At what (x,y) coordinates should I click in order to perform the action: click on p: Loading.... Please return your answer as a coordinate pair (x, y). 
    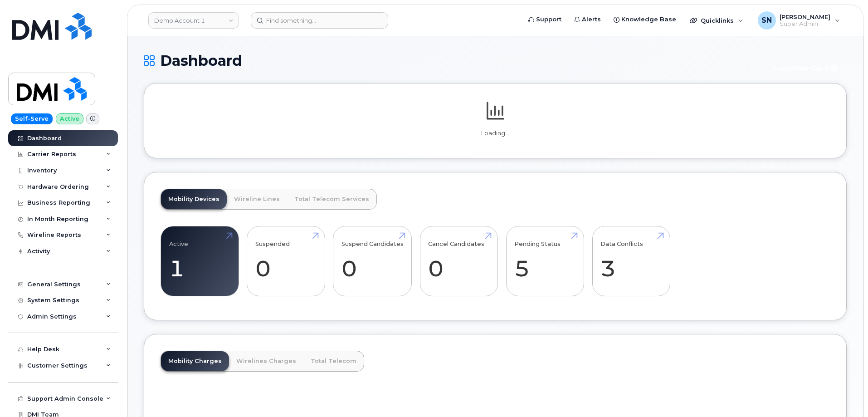
    Looking at the image, I should click on (495, 133).